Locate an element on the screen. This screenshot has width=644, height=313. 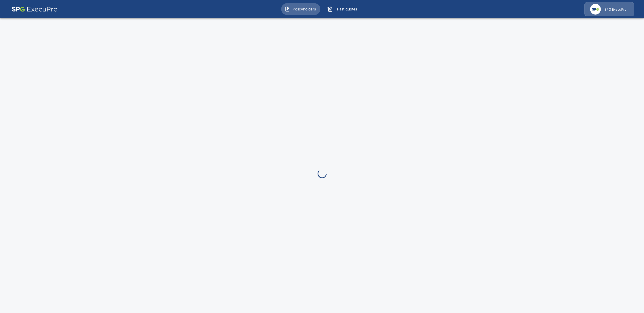
p: SPG ExecuPro is located at coordinates (615, 9).